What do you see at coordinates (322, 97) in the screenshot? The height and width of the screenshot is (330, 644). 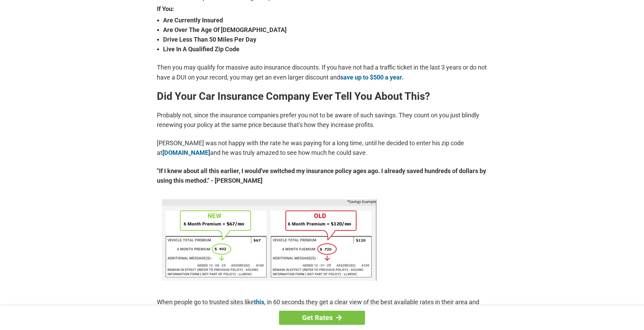 I see `h2: Did Your Car Insurance Company Ever Tell You About This?` at bounding box center [322, 97].